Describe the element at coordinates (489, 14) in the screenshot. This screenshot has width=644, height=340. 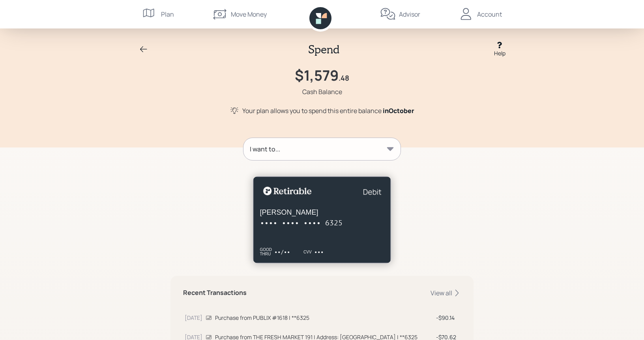
I see `div: Account` at that location.